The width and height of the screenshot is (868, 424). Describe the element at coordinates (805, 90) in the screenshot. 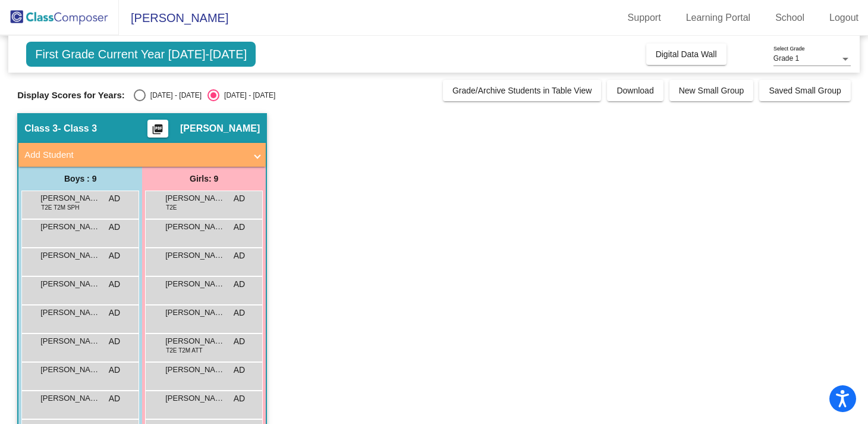

I see `span: Saved Small Group` at that location.